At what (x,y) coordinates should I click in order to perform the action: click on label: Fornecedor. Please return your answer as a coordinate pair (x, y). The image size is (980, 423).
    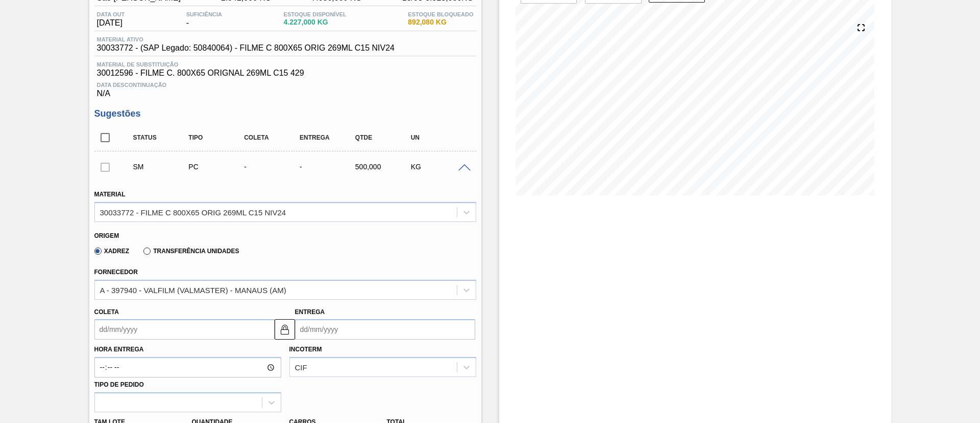
    Looking at the image, I should click on (116, 272).